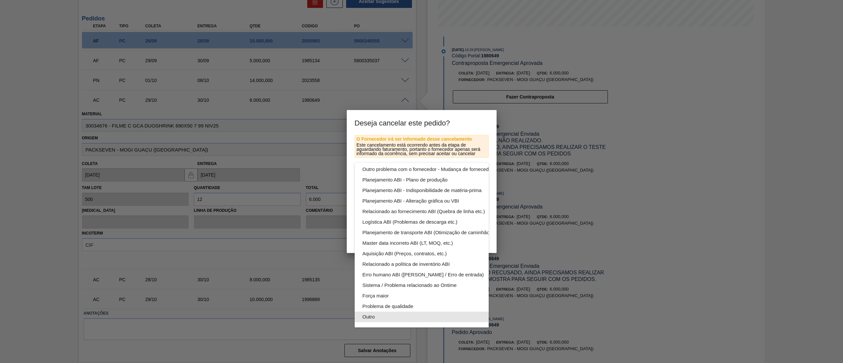 This screenshot has height=363, width=843. I want to click on div: Relacionado ao fornecimento ABI (Quebra de linha etc.), so click(437, 211).